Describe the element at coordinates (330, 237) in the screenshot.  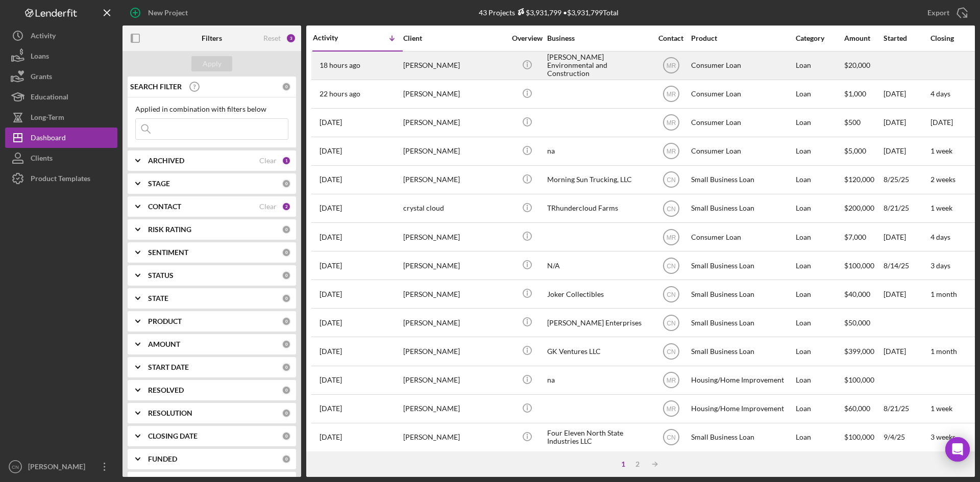
I see `time: 2025-09-19 13:26` at that location.